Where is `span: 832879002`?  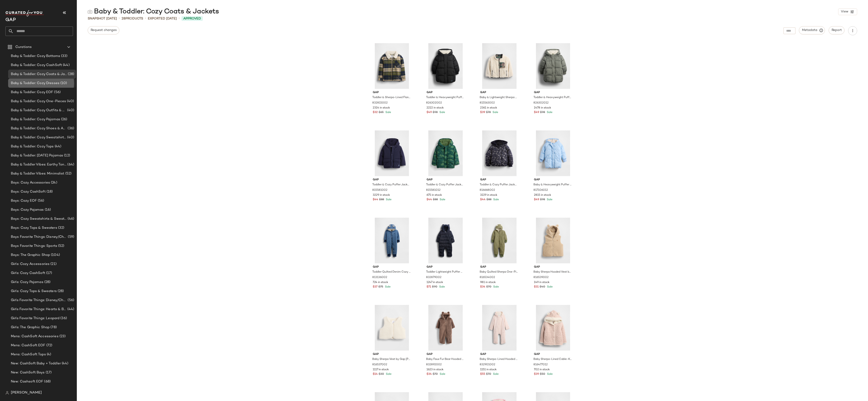
span: 832879002 is located at coordinates (434, 278).